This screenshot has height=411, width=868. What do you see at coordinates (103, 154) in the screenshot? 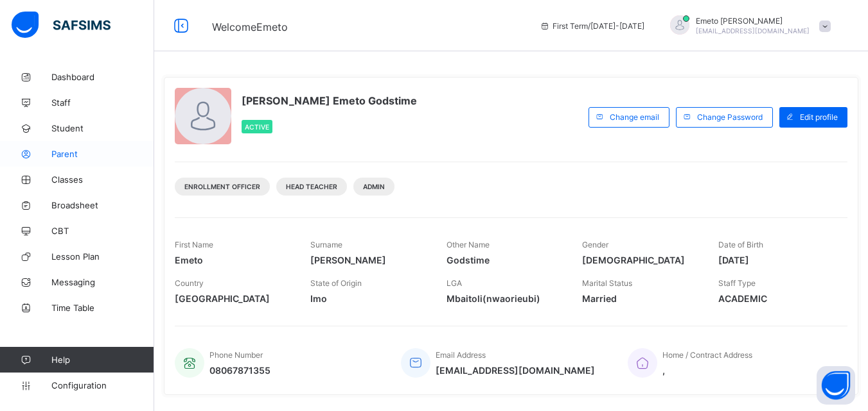
I see `span: Parent` at bounding box center [103, 154].